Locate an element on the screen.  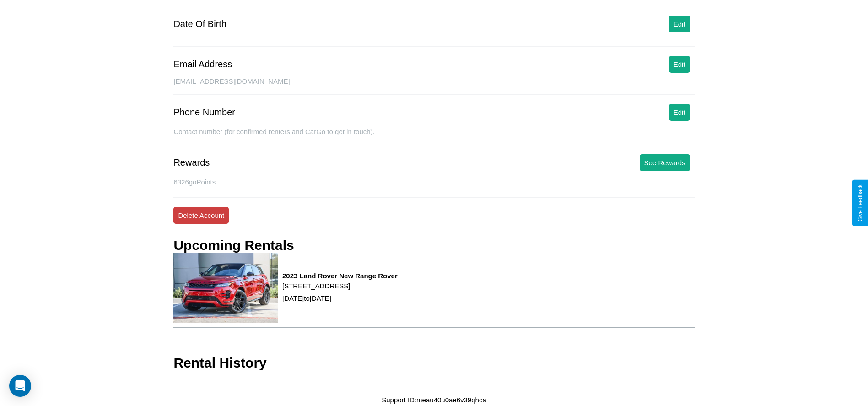
p: Support ID: meau40u0ae6v39qhca is located at coordinates (434, 399).